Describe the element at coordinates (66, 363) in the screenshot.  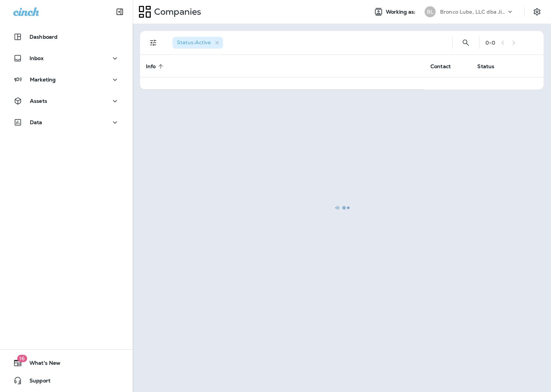
I see `button: 16What's New` at that location.